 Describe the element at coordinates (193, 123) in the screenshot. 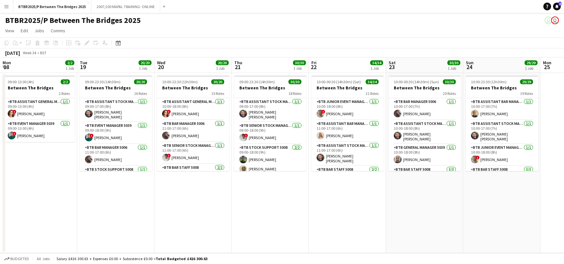

I see `div: 10:00-23:30 (13h30m)20/20Between The Bridges15 RolesBTB Assistant General Manager 50061/110:00-18...` at that location.